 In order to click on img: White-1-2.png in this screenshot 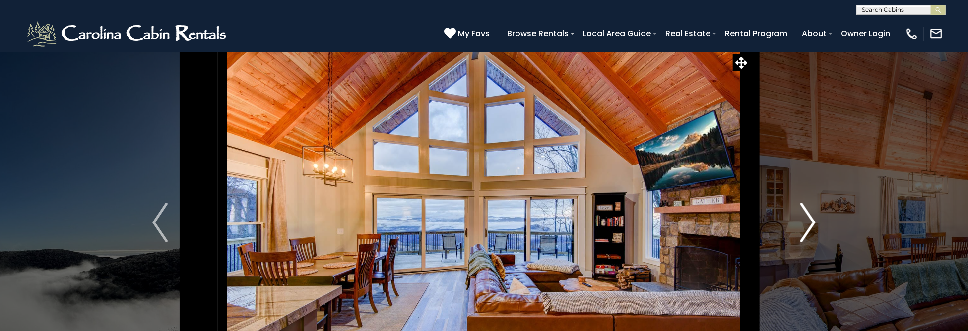, I will do `click(127, 34)`.